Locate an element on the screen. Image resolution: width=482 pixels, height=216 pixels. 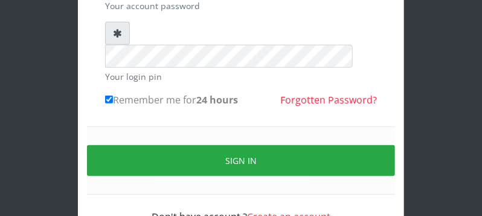
small: Your login pin is located at coordinates (241, 76).